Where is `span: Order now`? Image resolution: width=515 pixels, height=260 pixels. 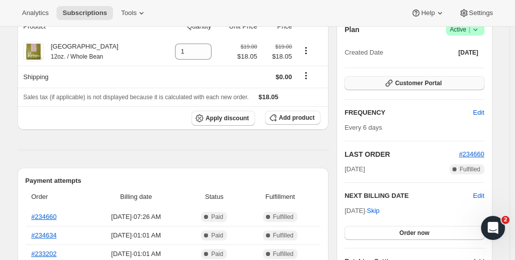
span: Order now is located at coordinates (415, 233).